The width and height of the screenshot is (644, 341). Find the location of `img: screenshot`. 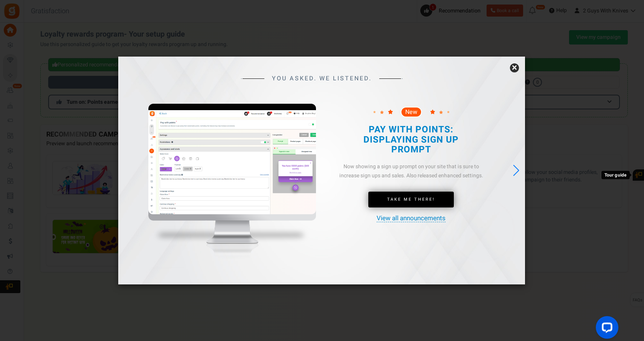

img: screenshot is located at coordinates (232, 162).